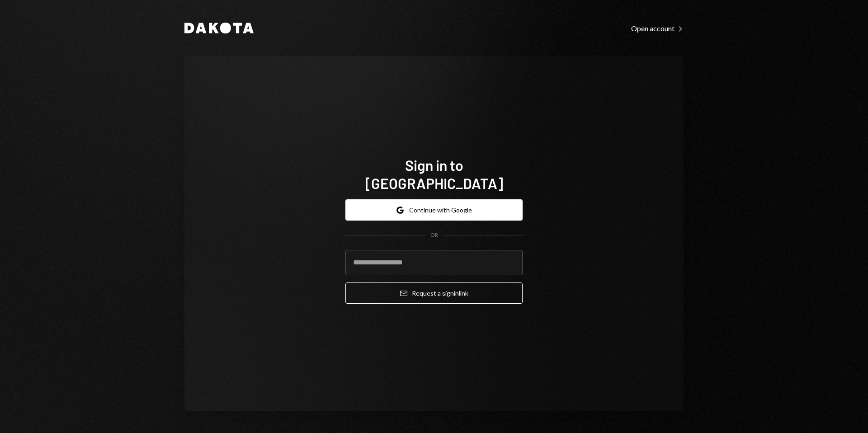 The height and width of the screenshot is (433, 868). I want to click on button: Request a signinlink, so click(434, 293).